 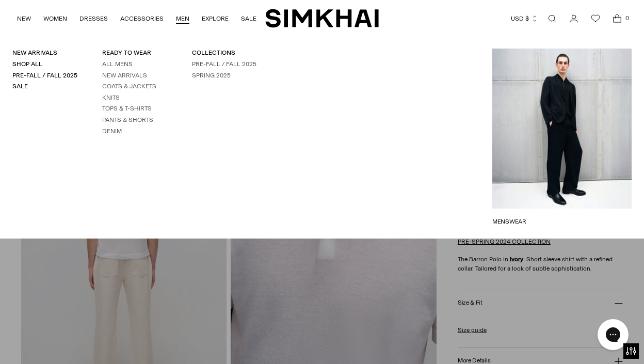 What do you see at coordinates (215, 18) in the screenshot?
I see `a: EXPLORE` at bounding box center [215, 18].